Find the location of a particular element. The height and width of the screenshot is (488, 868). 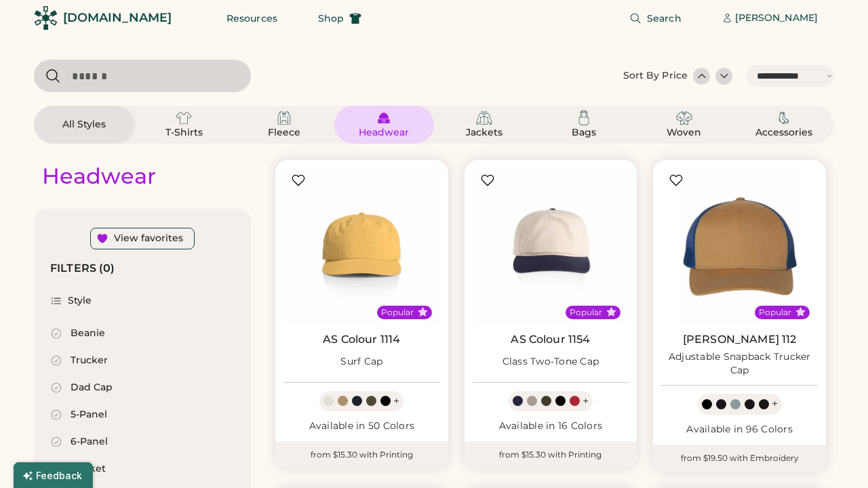

img: Headwear Icon is located at coordinates (384, 118).